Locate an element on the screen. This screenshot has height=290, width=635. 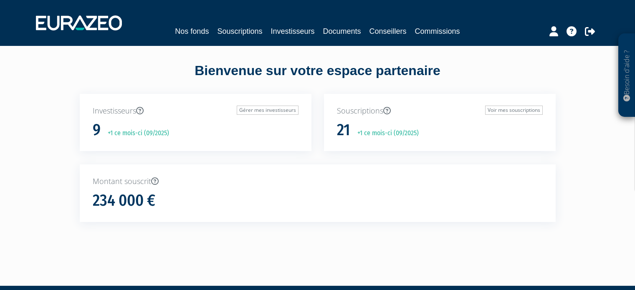
p: Besoin d'aide ? is located at coordinates (627, 76).